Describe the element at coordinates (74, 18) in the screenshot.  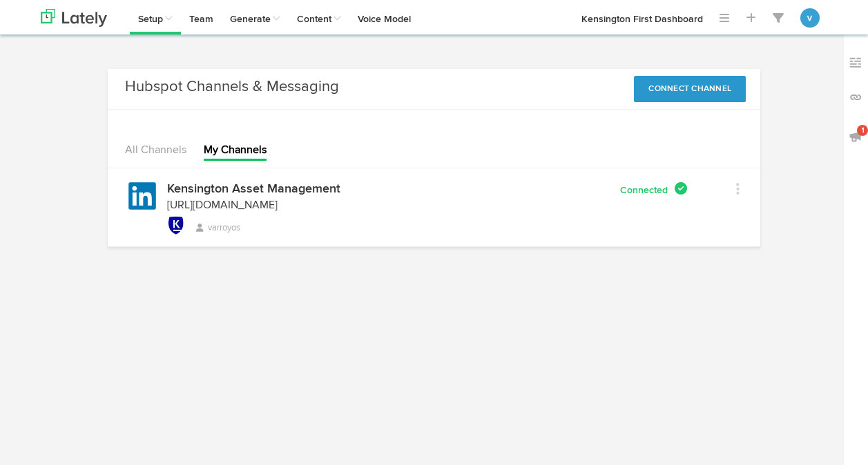
I see `img: logo_lately_bg_light.svg` at that location.